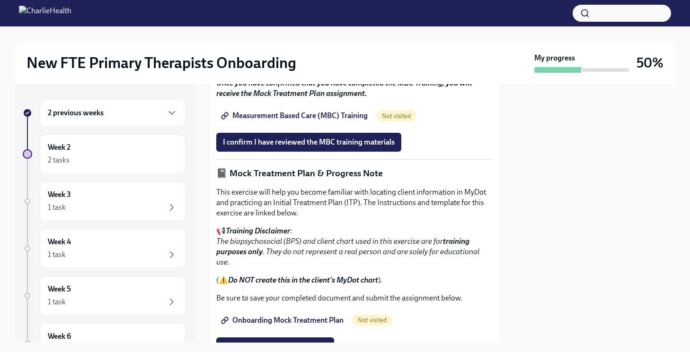 This screenshot has height=352, width=690. I want to click on h6: Week 3, so click(59, 195).